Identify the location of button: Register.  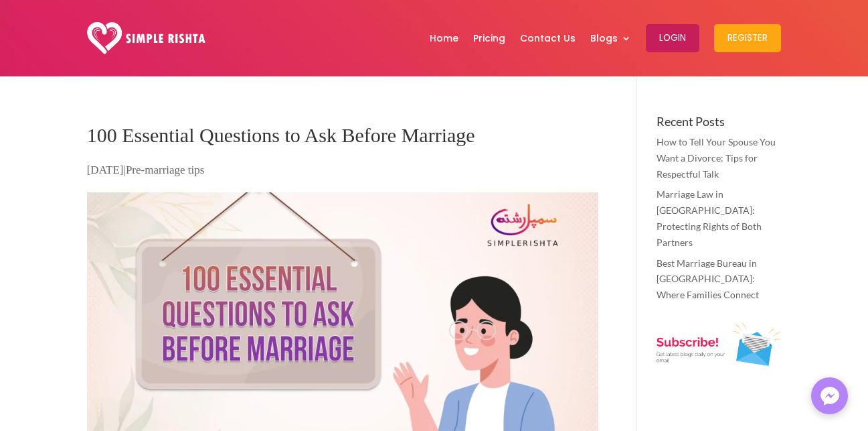
(748, 38).